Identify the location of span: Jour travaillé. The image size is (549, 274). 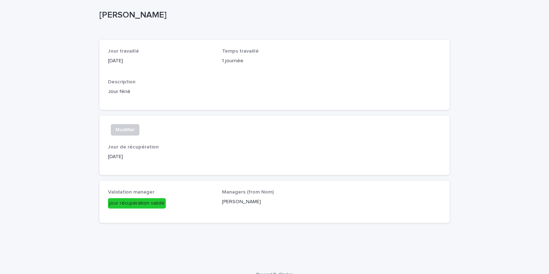
(123, 51).